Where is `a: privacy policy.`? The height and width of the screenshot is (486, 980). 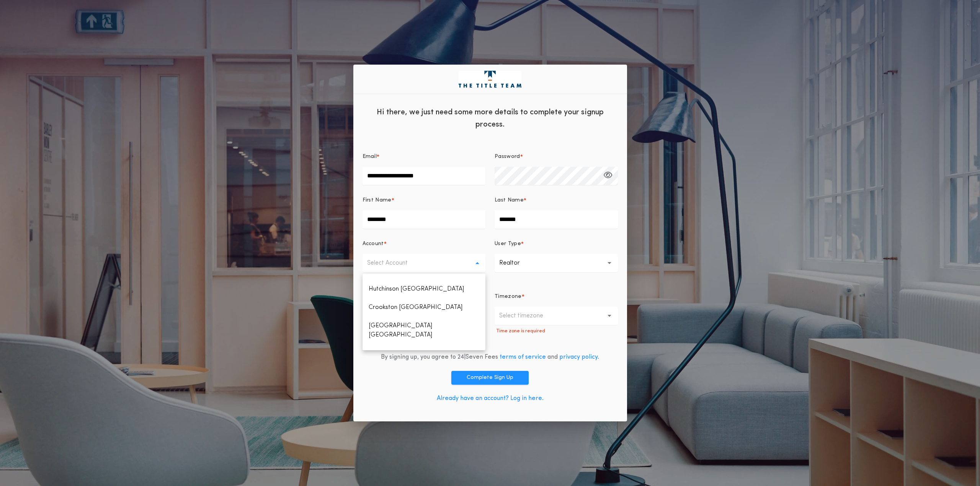
a: privacy policy. is located at coordinates (579, 357).